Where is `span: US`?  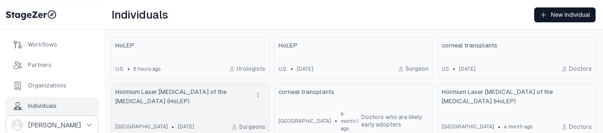 span: US is located at coordinates (446, 69).